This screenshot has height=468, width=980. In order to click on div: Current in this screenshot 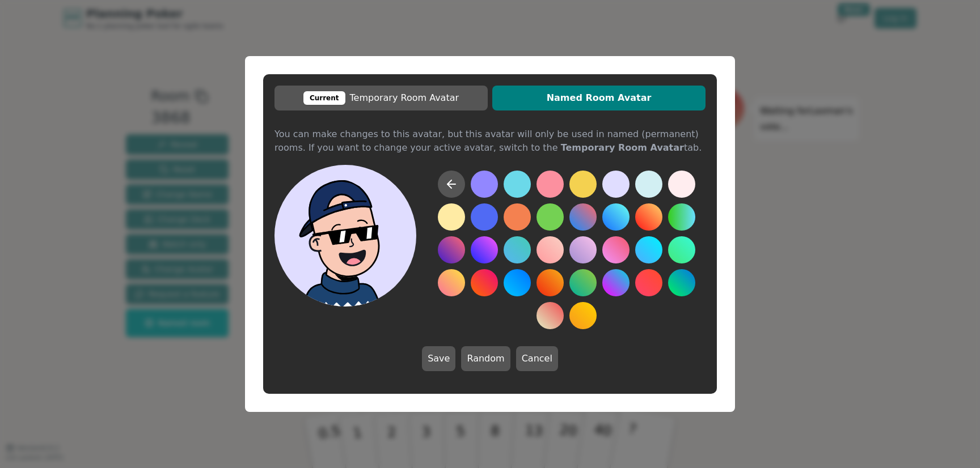, I will do `click(324, 98)`.